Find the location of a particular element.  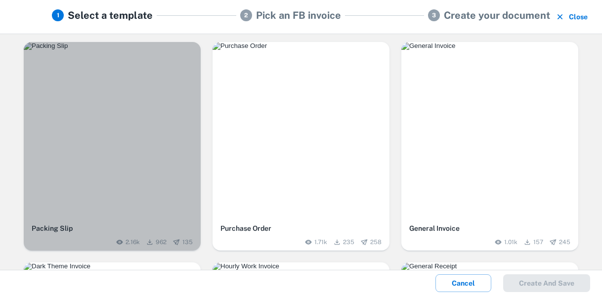

span: 962 is located at coordinates (161, 242).